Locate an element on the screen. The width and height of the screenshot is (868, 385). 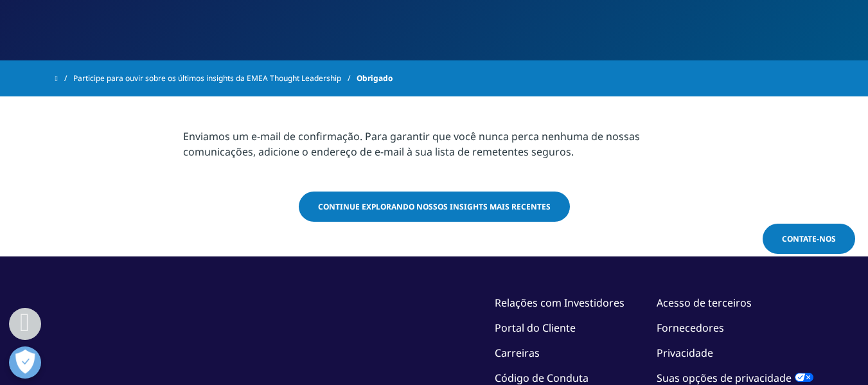
font: Relações com Investidores is located at coordinates (559, 302).